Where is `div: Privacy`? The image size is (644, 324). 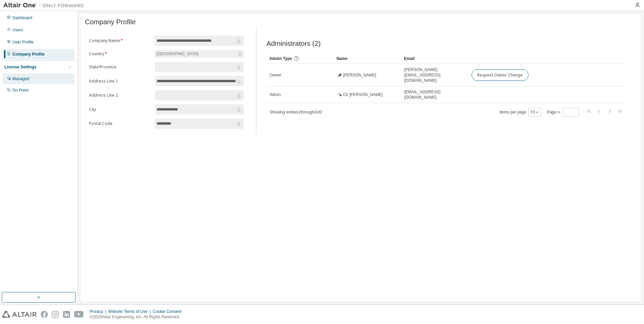
div: Privacy is located at coordinates (99, 312).